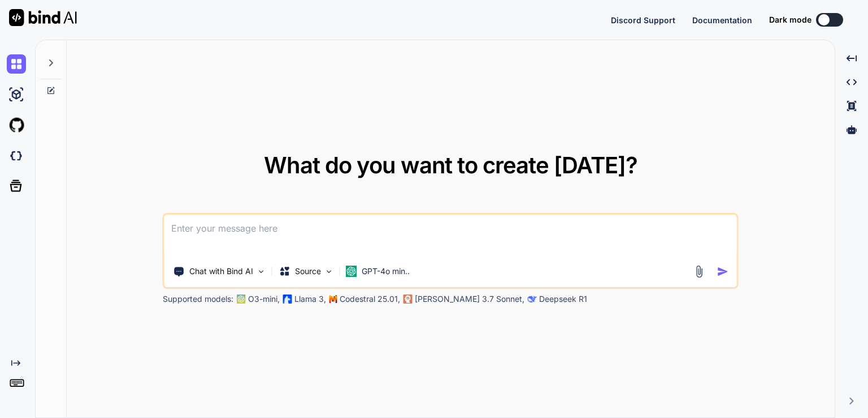  I want to click on img: Pick Models, so click(329, 271).